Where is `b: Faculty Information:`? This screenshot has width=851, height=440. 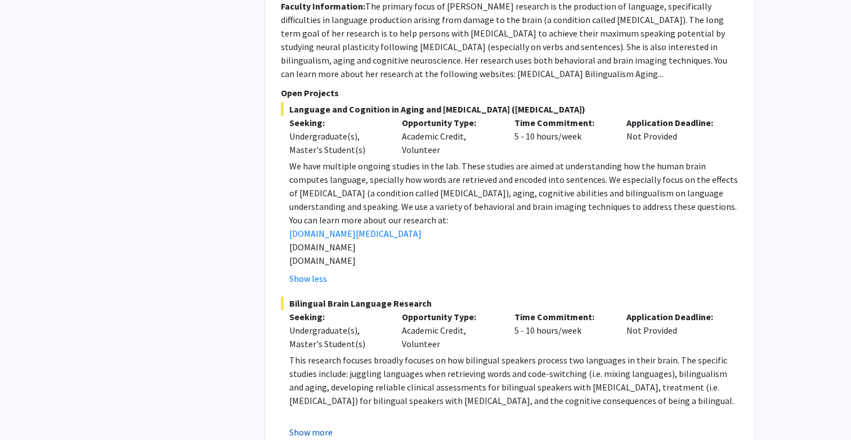 b: Faculty Information: is located at coordinates (323, 6).